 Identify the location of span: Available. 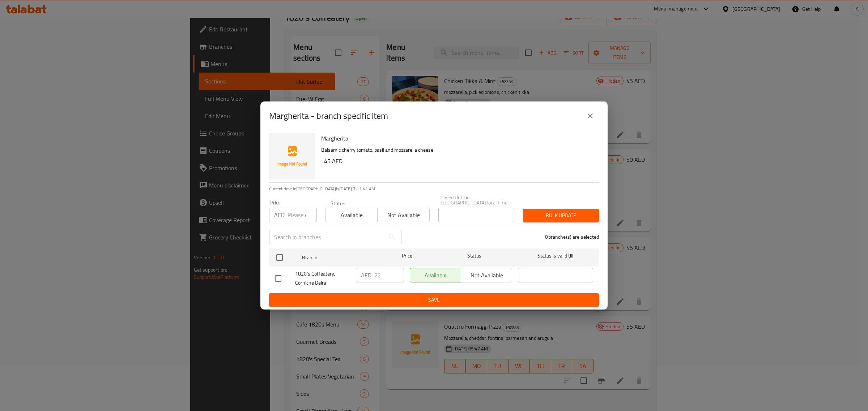
(352, 215).